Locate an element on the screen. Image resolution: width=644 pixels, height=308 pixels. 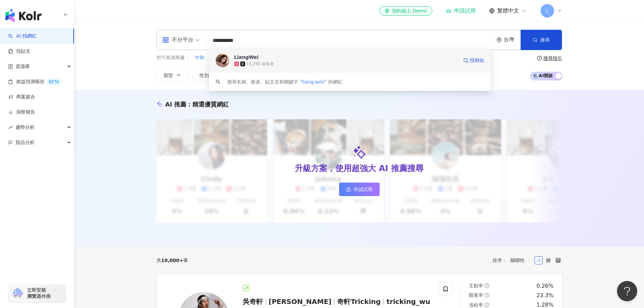
a: searchAI 找網紅 is located at coordinates (22, 36).